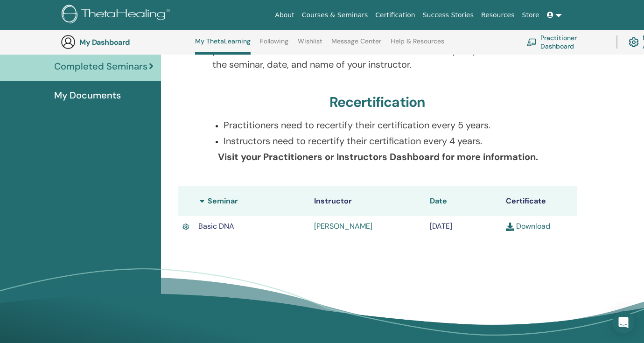  What do you see at coordinates (378, 102) in the screenshot?
I see `h3: Recertification` at bounding box center [378, 102].